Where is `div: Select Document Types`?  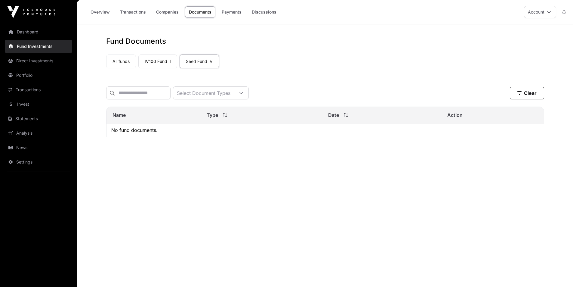
div: Select Document Types is located at coordinates (204, 93).